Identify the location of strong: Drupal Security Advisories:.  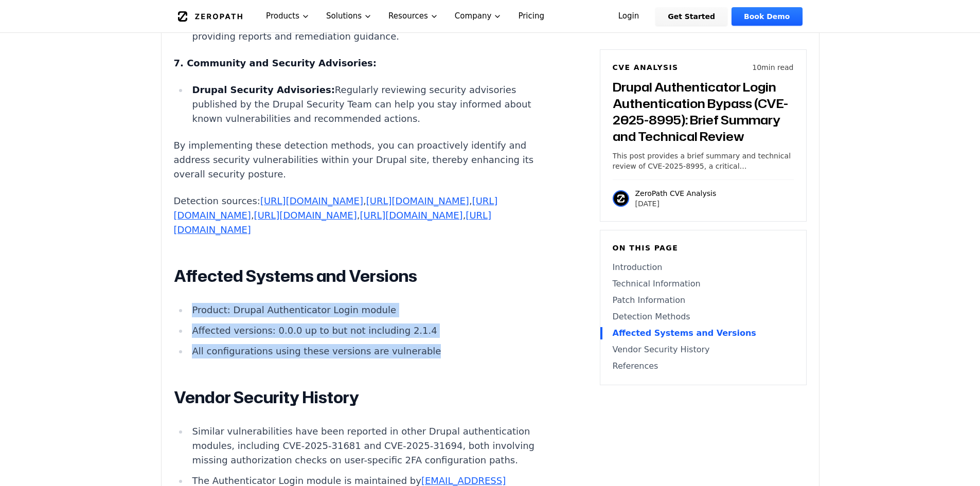
(263, 90).